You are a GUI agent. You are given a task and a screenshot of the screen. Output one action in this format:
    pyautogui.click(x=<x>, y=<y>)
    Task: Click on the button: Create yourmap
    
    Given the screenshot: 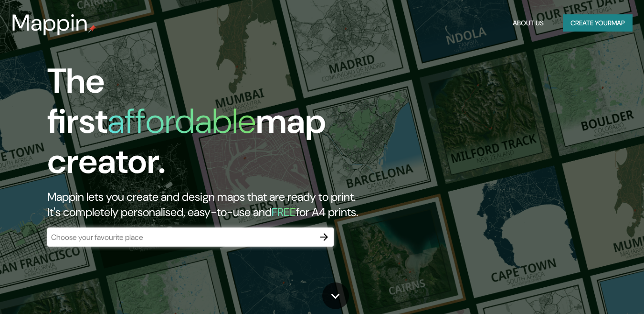 What is the action you would take?
    pyautogui.click(x=598, y=23)
    